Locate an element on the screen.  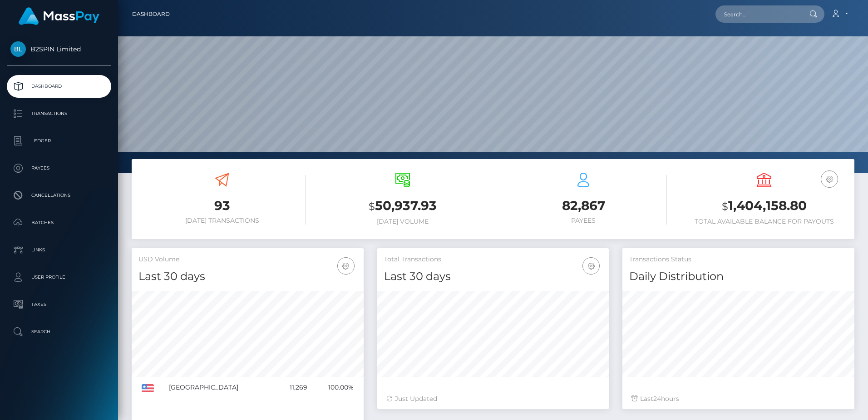
p: User Profile is located at coordinates (59, 277).